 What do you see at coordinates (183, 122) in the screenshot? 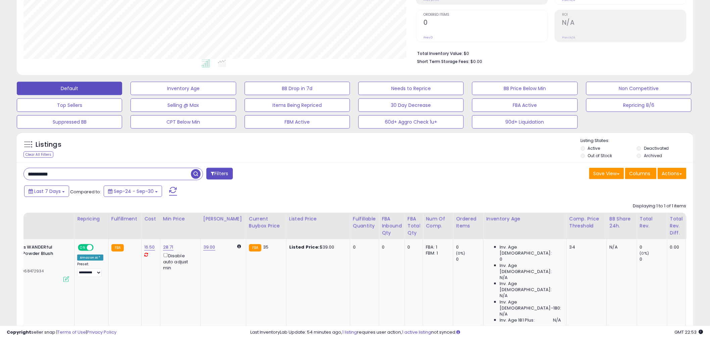
I see `button: CPT Below Min` at bounding box center [183, 122].